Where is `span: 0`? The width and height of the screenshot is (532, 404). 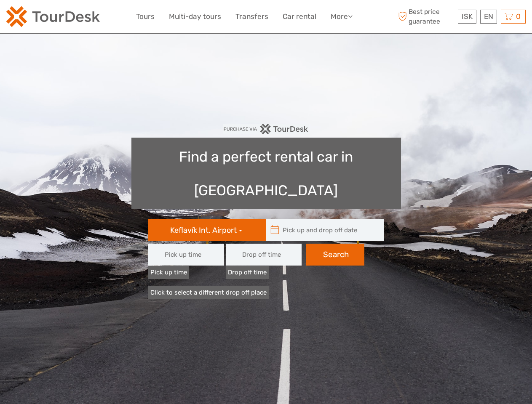 span: 0 is located at coordinates (518, 16).